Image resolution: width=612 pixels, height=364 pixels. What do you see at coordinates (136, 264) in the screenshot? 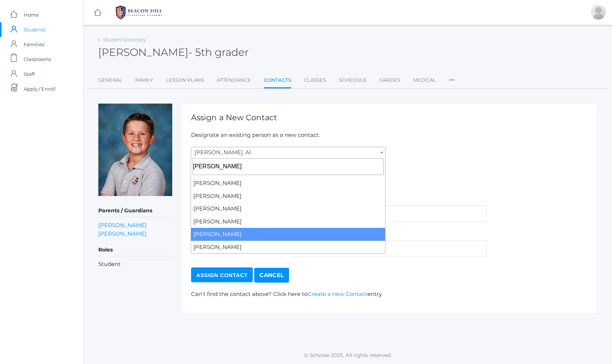
I see `li: Student` at bounding box center [136, 264].